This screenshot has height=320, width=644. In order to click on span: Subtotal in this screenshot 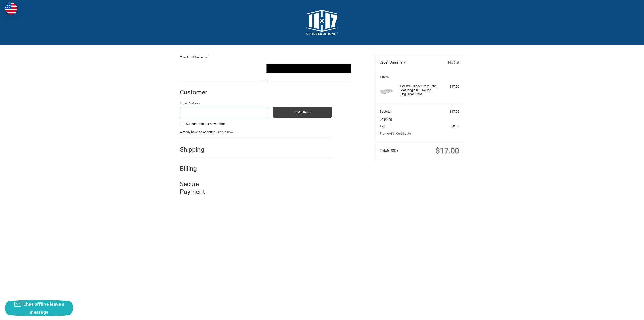, I will do `click(385, 111)`.